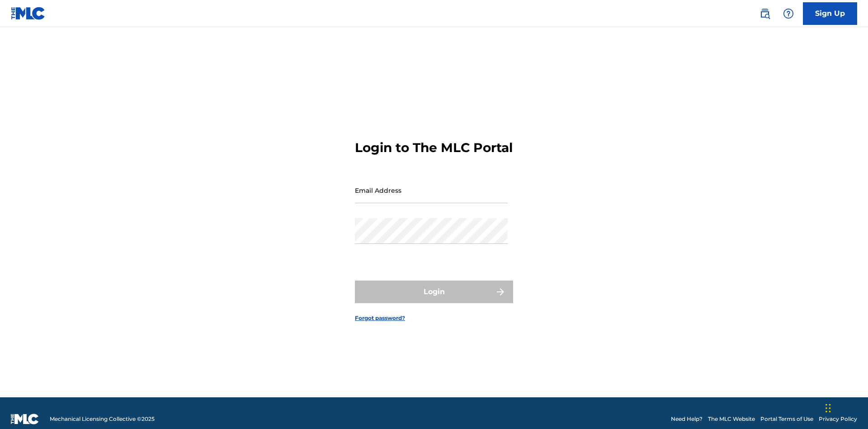  I want to click on a: Privacy Policy, so click(838, 419).